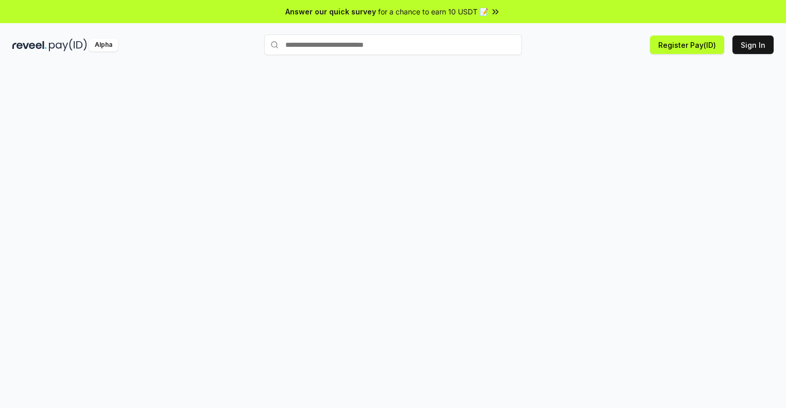 The image size is (786, 408). What do you see at coordinates (68, 45) in the screenshot?
I see `img: pay_id` at bounding box center [68, 45].